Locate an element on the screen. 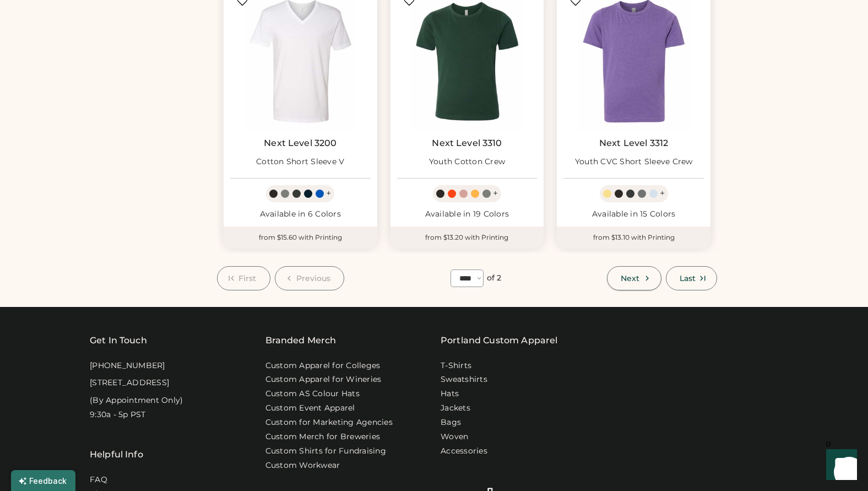 This screenshot has height=491, width=868. button: First is located at coordinates (244, 278).